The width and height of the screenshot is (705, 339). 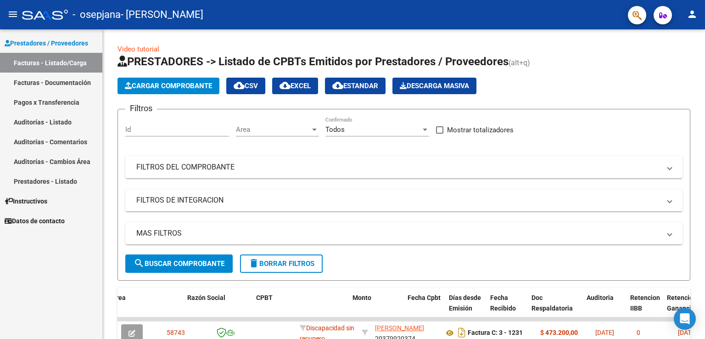 I want to click on span: Retención Ganancias, so click(x=682, y=302).